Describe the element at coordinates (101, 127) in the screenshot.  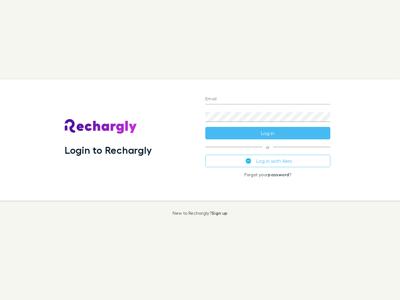
I see `img: Rechargly's Logo` at that location.